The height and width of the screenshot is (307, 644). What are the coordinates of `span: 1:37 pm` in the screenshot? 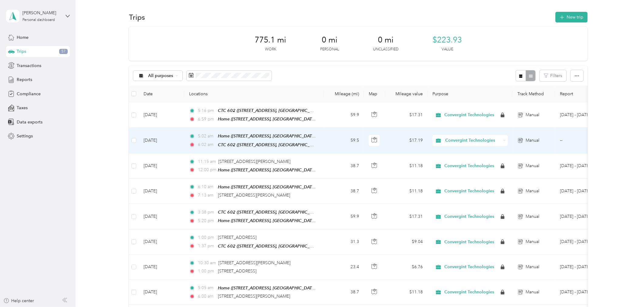 It's located at (206, 246).